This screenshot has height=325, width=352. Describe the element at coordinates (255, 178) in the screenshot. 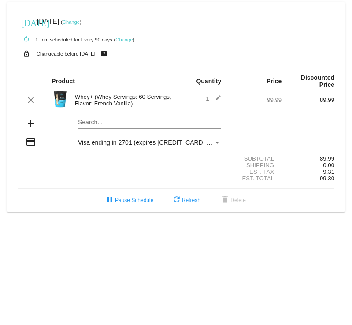

I see `div: Est. Total` at that location.